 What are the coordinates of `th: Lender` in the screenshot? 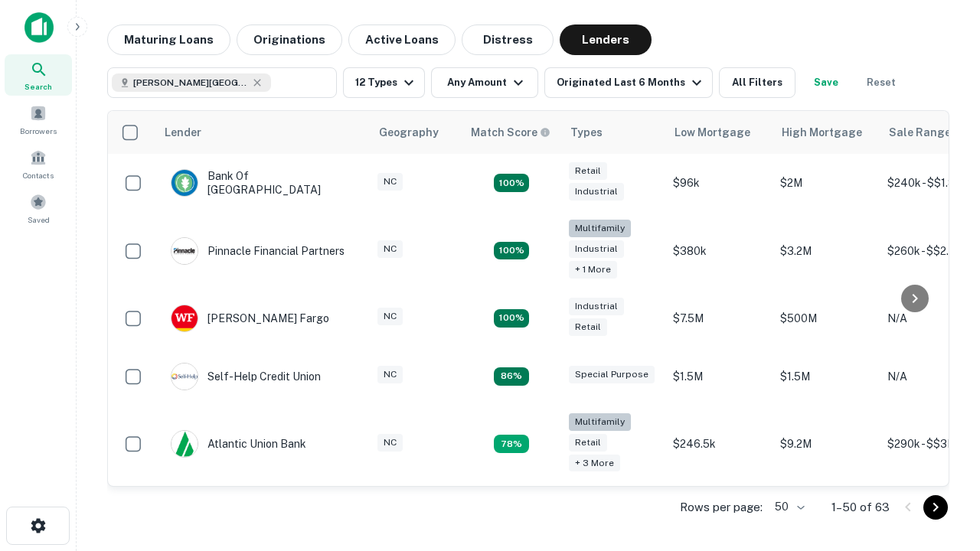 It's located at (262, 132).